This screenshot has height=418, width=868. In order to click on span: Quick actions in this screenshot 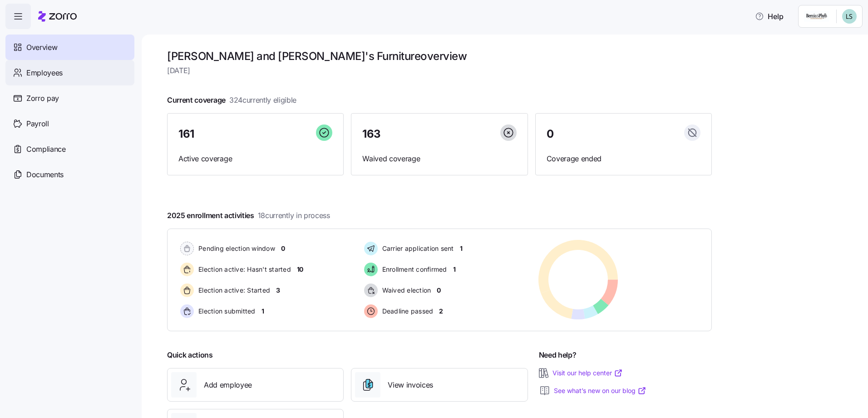, I will do `click(190, 355)`.